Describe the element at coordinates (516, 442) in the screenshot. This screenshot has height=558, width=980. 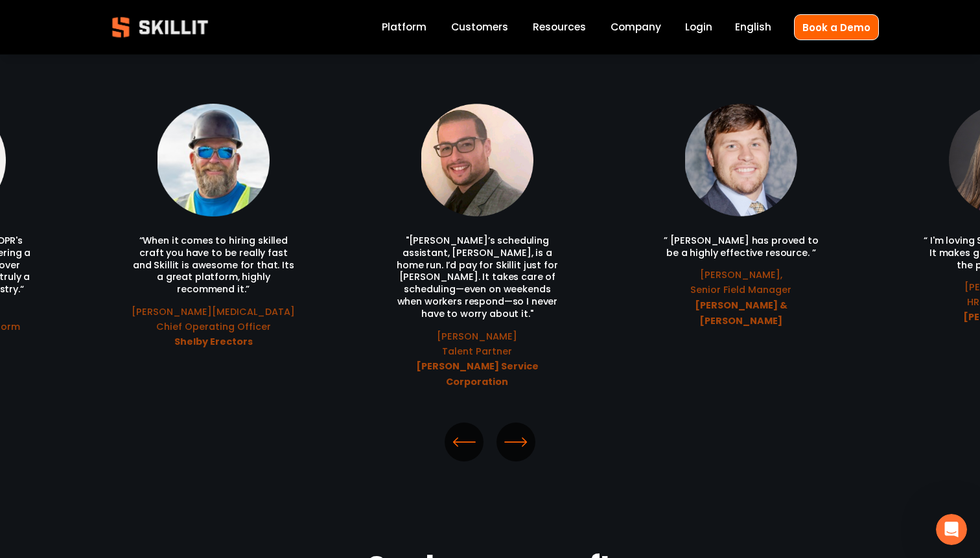
I see `button: Next` at that location.